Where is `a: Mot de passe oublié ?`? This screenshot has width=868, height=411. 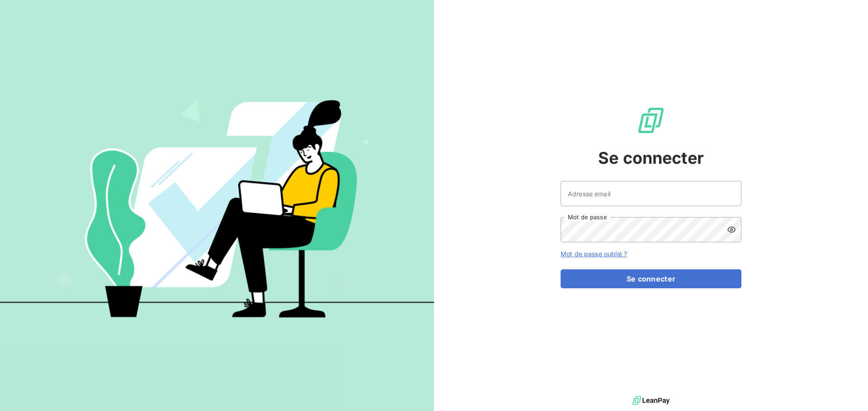
a: Mot de passe oublié ? is located at coordinates (594, 254).